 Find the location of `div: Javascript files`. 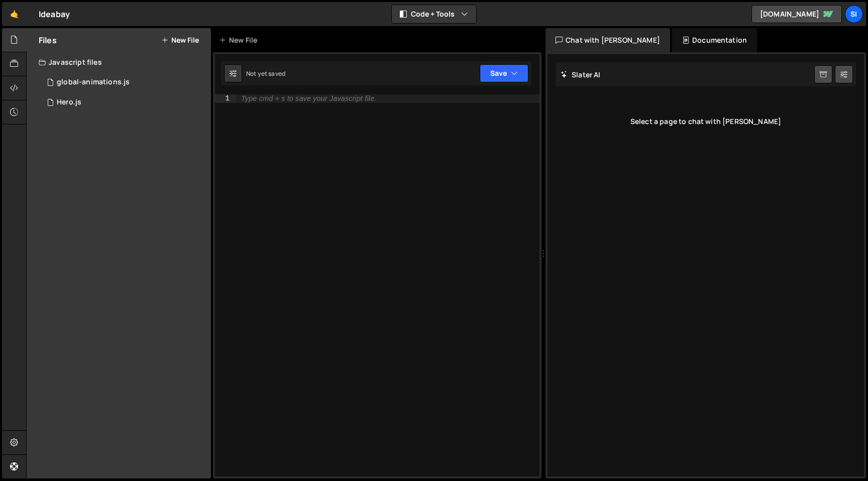

div: Javascript files is located at coordinates (119, 62).